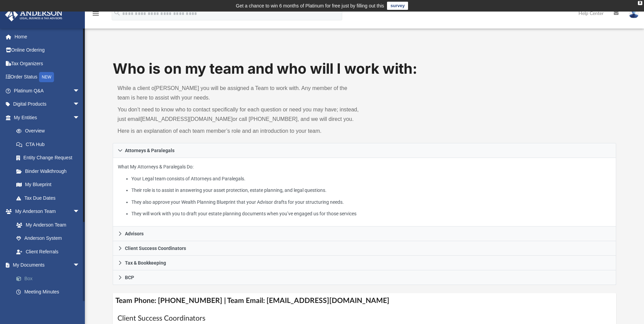 The image size is (644, 324). I want to click on a: Meeting Minutes, so click(49, 292).